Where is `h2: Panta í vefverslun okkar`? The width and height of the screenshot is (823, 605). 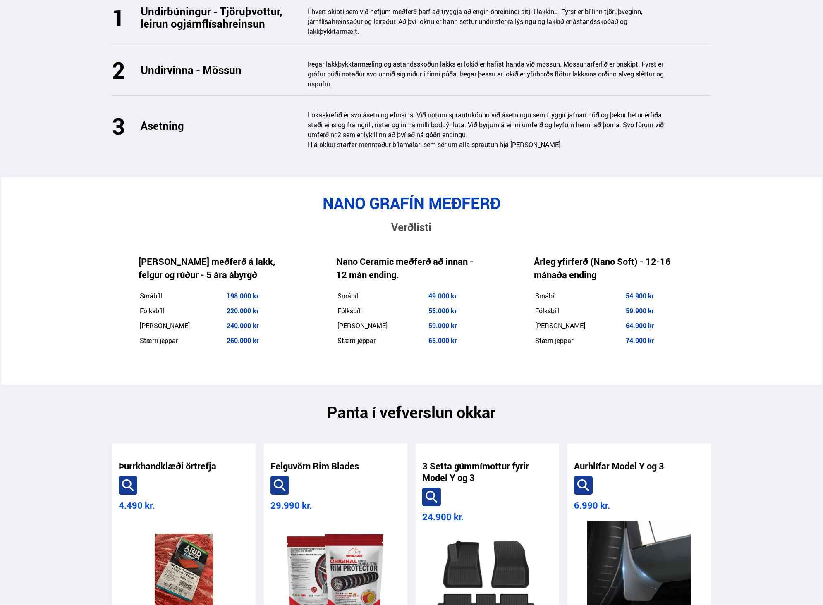 h2: Panta í vefverslun okkar is located at coordinates (411, 412).